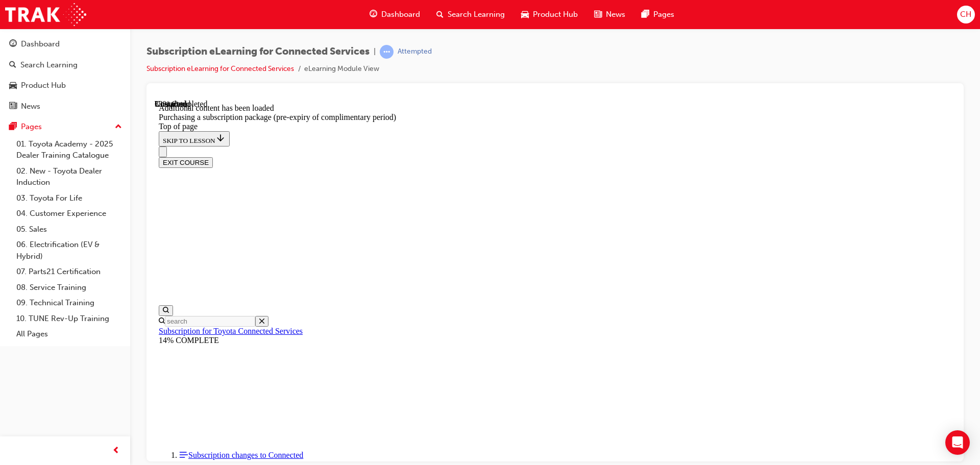 The height and width of the screenshot is (465, 980). What do you see at coordinates (69, 288) in the screenshot?
I see `a: 08. Service Training` at bounding box center [69, 288].